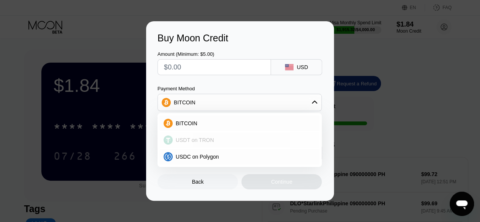  Describe the element at coordinates (198, 182) in the screenshot. I see `div: Back` at that location.